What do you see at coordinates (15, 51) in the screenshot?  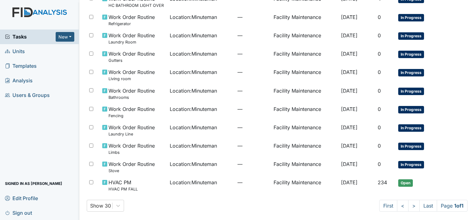 I see `span: Units` at bounding box center [15, 51].